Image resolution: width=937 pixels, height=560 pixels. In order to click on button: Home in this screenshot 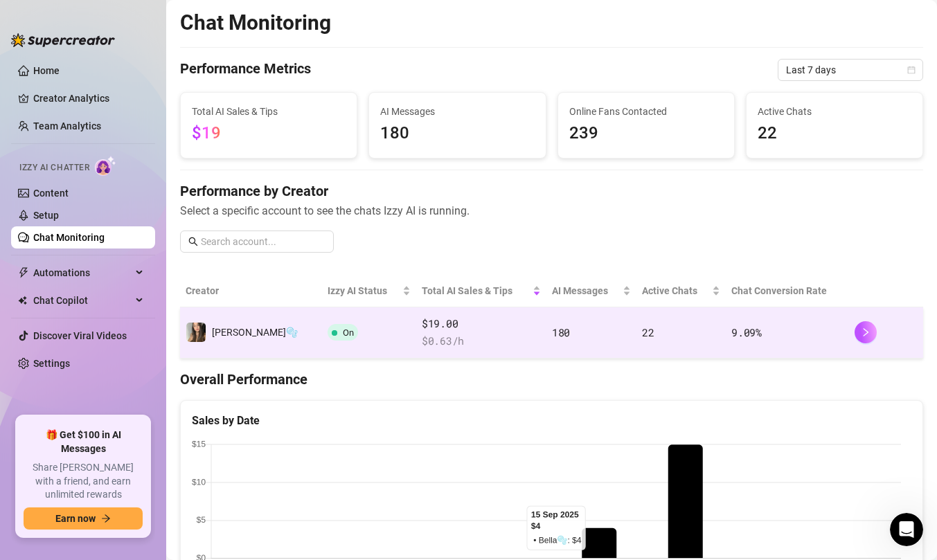, I will do `click(230, 19)`.